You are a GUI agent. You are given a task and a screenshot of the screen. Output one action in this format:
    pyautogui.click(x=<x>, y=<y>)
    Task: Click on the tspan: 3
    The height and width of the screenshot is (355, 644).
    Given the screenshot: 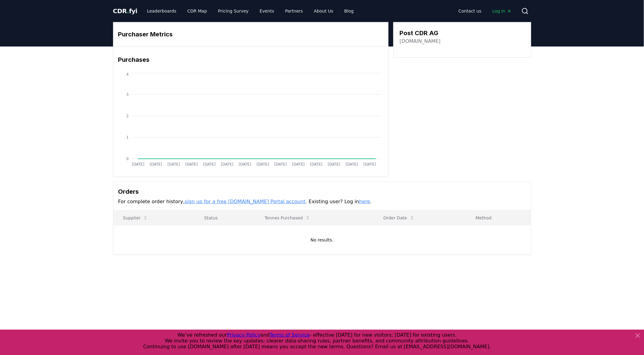 What is the action you would take?
    pyautogui.click(x=127, y=95)
    